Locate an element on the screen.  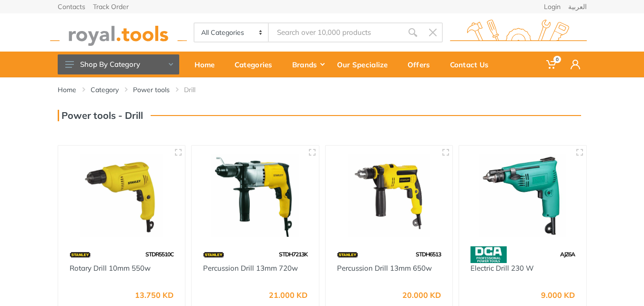
div: Our Specialize is located at coordinates (366, 64).